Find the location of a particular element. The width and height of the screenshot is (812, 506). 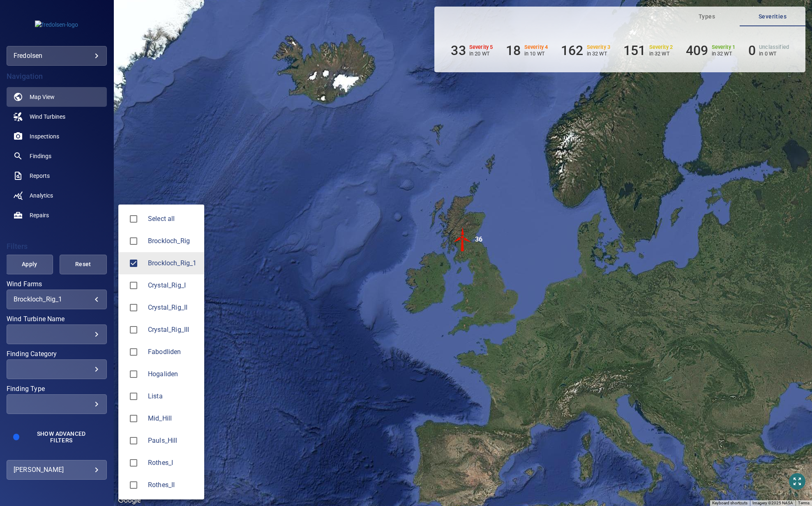

div: Wind Farms Crystal_Rig_I is located at coordinates (173, 285).